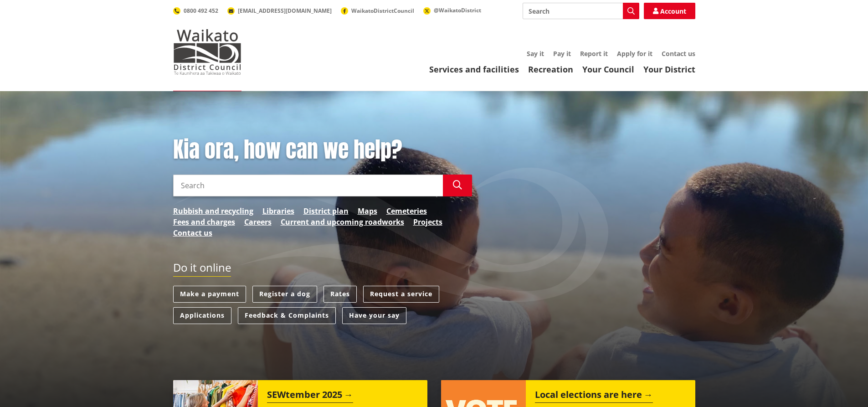 This screenshot has width=868, height=407. Describe the element at coordinates (669, 69) in the screenshot. I see `a: Your District` at that location.